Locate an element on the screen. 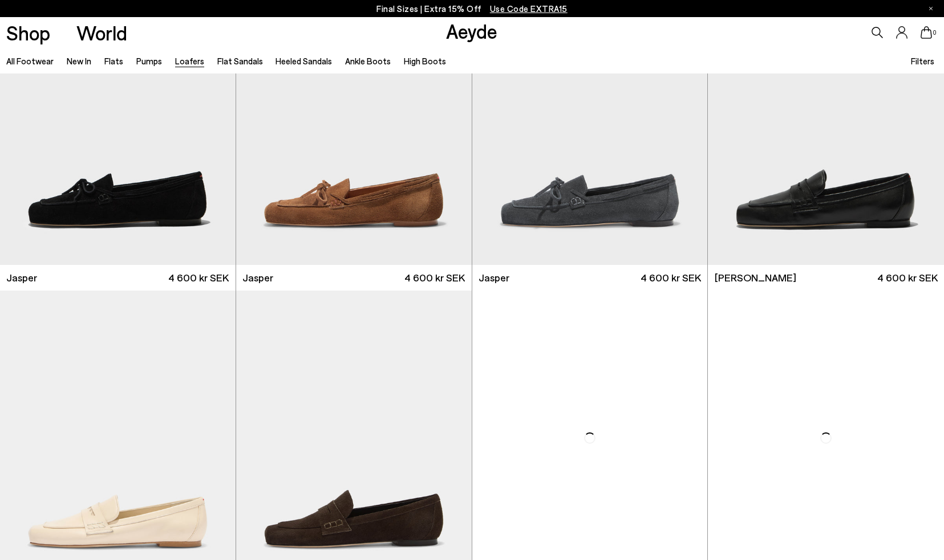  a: World is located at coordinates (102, 32).